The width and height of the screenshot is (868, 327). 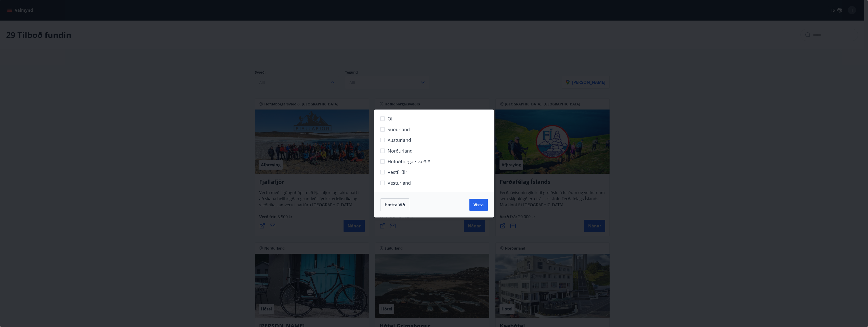 I want to click on span: Hætta við, so click(x=395, y=205).